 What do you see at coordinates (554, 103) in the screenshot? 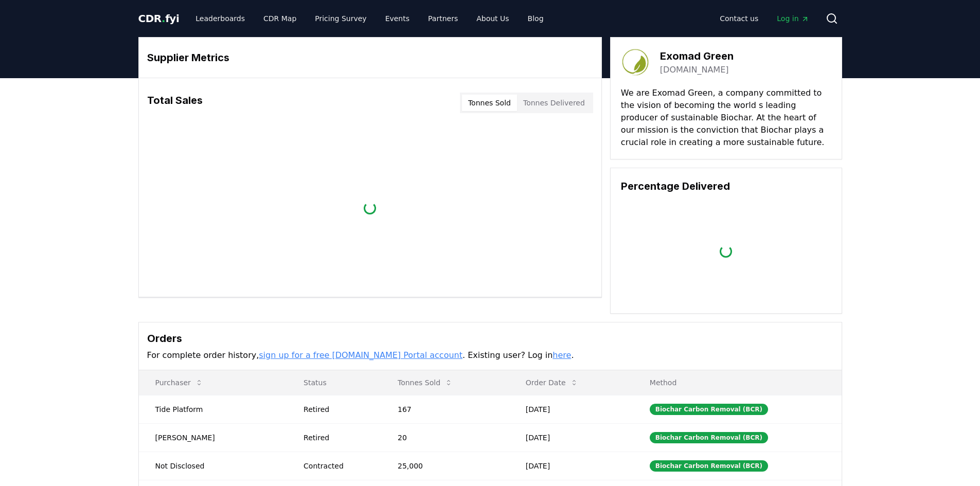
I see `button: Tonnes Delivered` at bounding box center [554, 103].